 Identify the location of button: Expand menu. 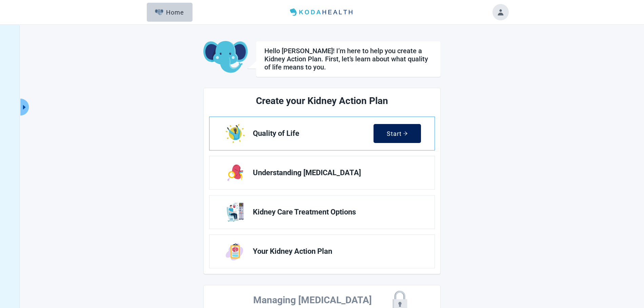
(25, 107).